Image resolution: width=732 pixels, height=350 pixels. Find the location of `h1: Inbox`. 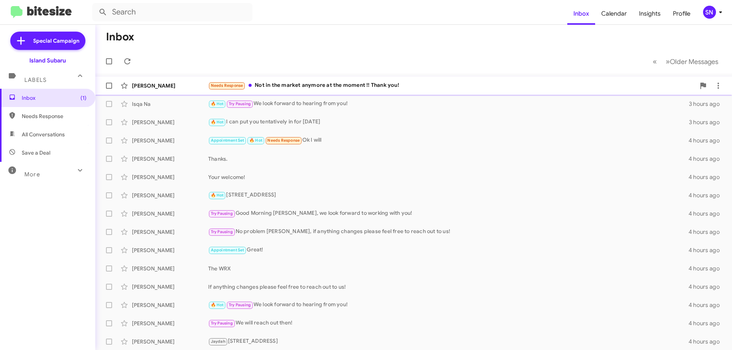

h1: Inbox is located at coordinates (120, 37).